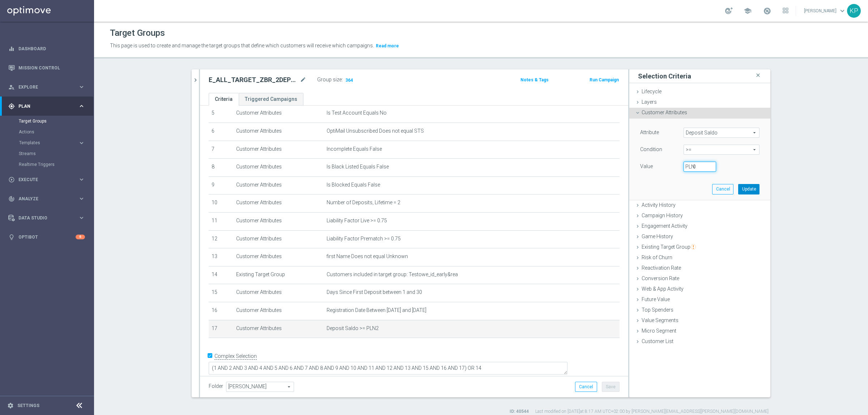 The width and height of the screenshot is (868, 415). Describe the element at coordinates (387, 46) in the screenshot. I see `button: Read more` at that location.